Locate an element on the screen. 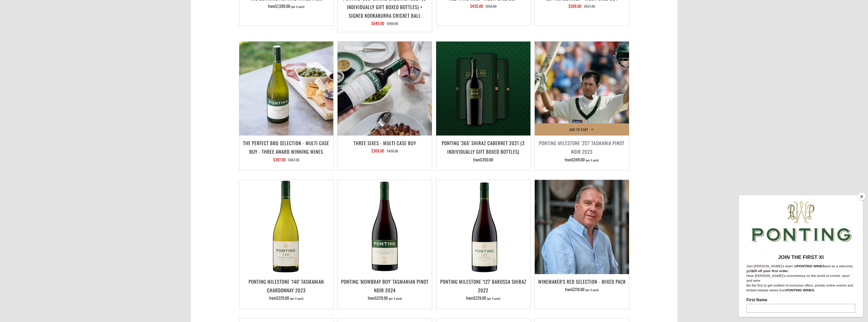 The image size is (868, 322). button: Close is located at coordinates (862, 196).